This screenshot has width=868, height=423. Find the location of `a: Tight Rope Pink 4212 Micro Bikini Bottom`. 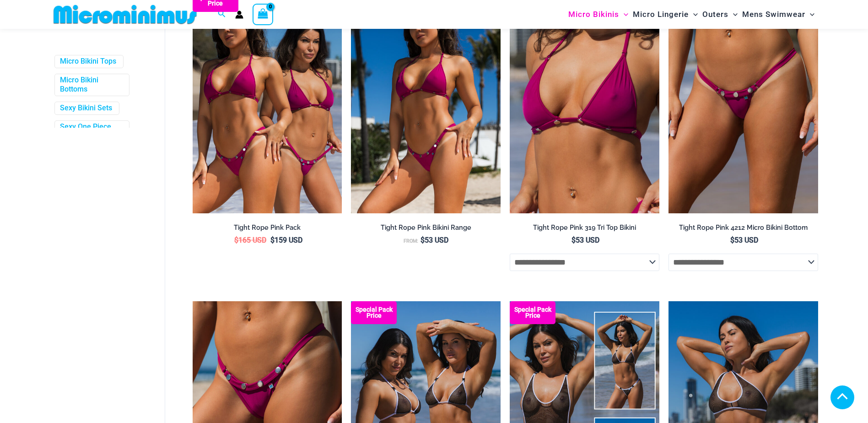

a: Tight Rope Pink 4212 Micro Bikini Bottom is located at coordinates (744, 229).